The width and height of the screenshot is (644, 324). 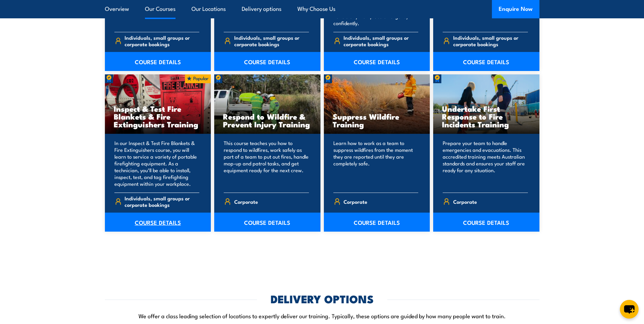 What do you see at coordinates (322, 298) in the screenshot?
I see `h2: DELIVERY OPTIONS` at bounding box center [322, 298].